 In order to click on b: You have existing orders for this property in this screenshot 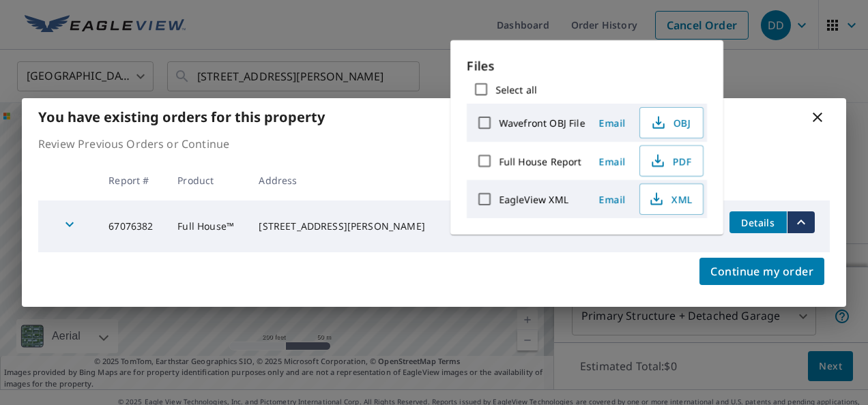, I will do `click(182, 117)`.